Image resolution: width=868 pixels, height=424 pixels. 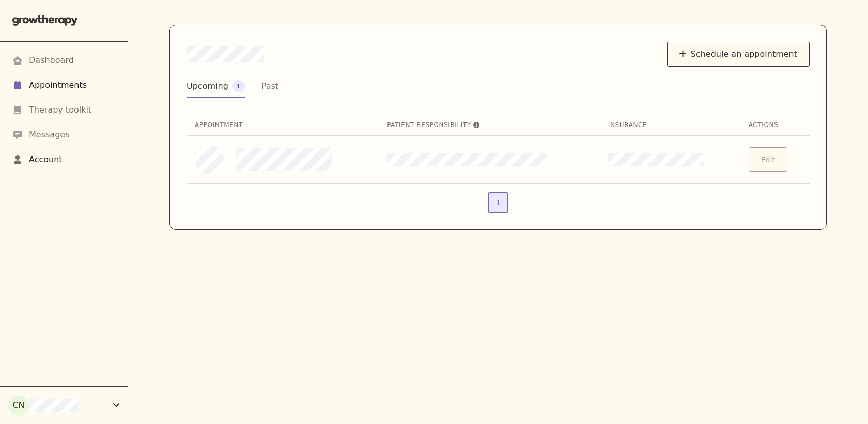 I want to click on a: Appointments, so click(x=64, y=85).